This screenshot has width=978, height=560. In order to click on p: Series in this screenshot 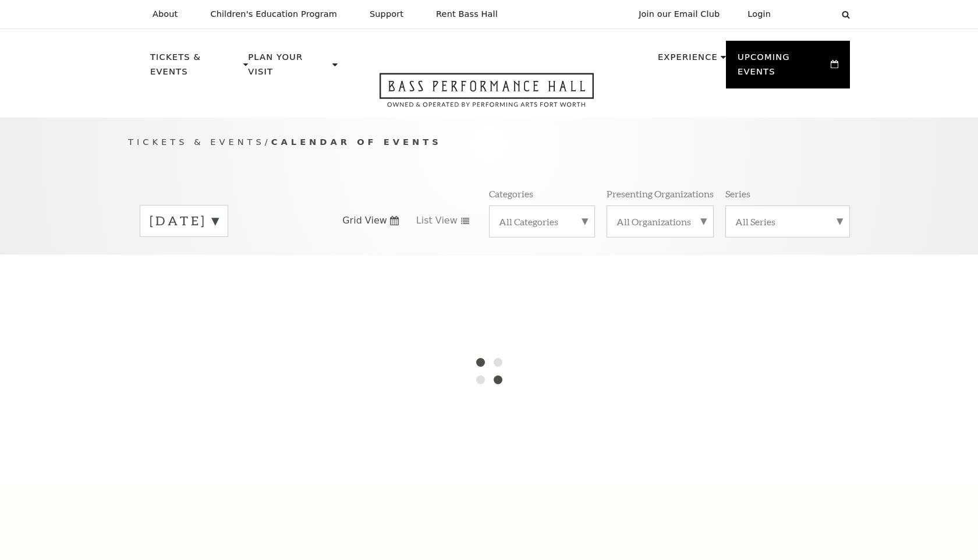, I will do `click(738, 193)`.